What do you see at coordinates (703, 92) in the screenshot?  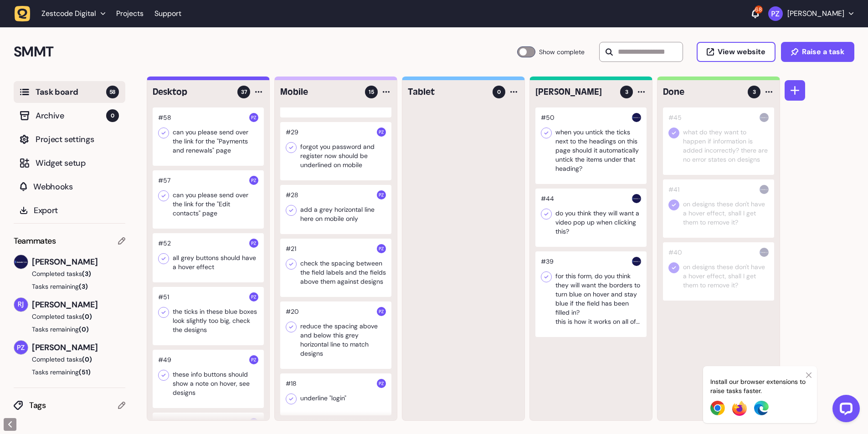 I see `h4: Done` at bounding box center [703, 92].